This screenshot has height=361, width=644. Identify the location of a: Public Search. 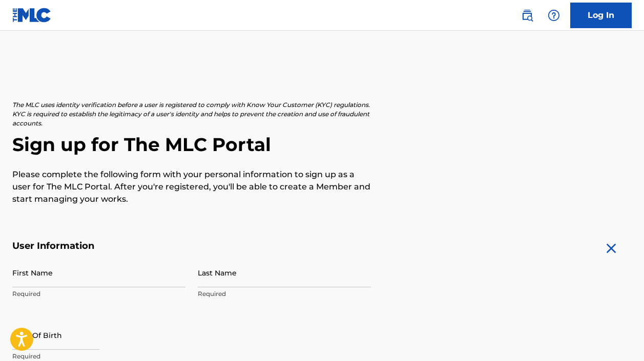
(527, 16).